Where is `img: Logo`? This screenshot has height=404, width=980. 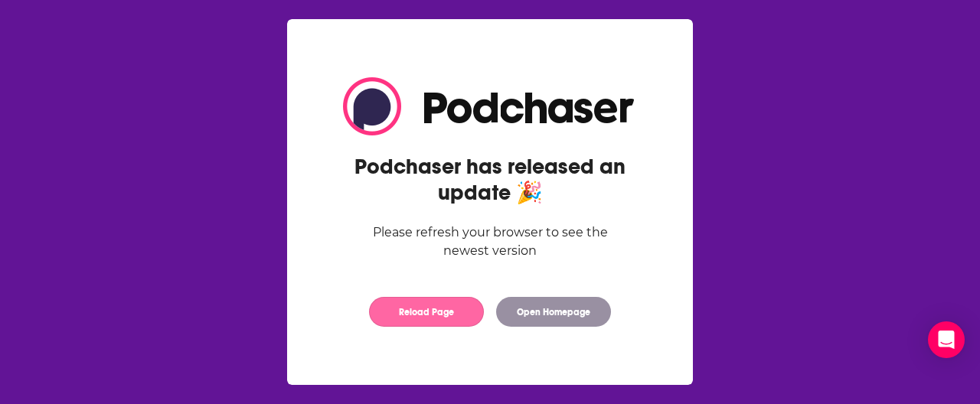 img: Logo is located at coordinates (490, 106).